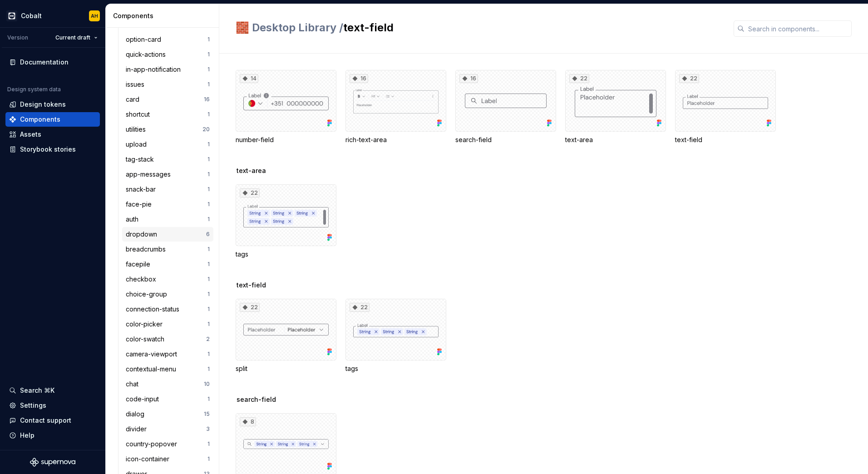  I want to click on div: 8, so click(248, 422).